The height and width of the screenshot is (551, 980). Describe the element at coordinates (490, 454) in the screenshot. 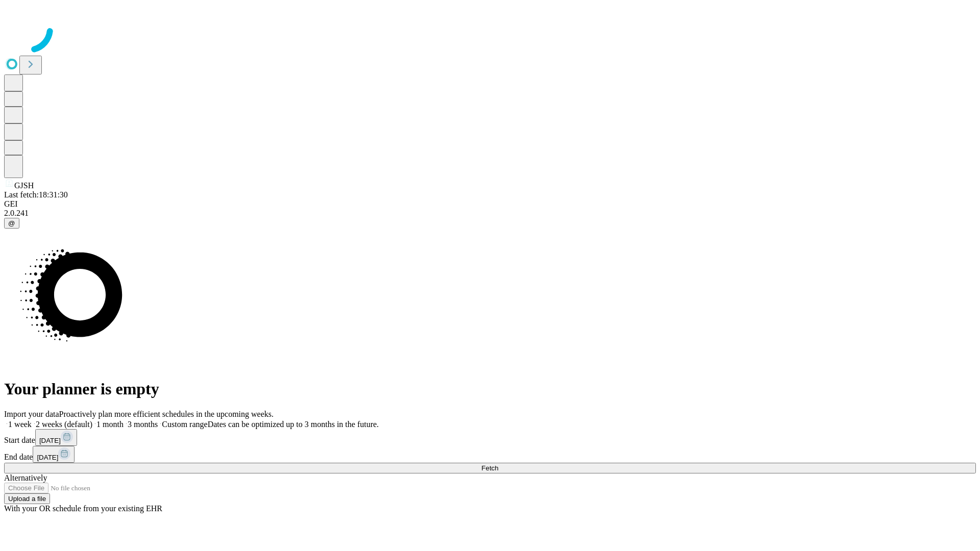

I see `div: End date` at that location.